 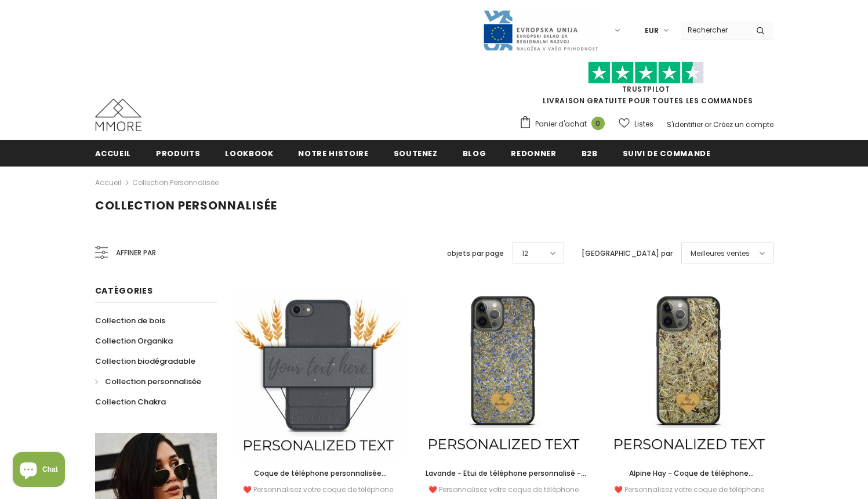 I want to click on a: Alpine Hay - Coque de téléphone personnalisée - Cadeau personnalisé, so click(x=689, y=474).